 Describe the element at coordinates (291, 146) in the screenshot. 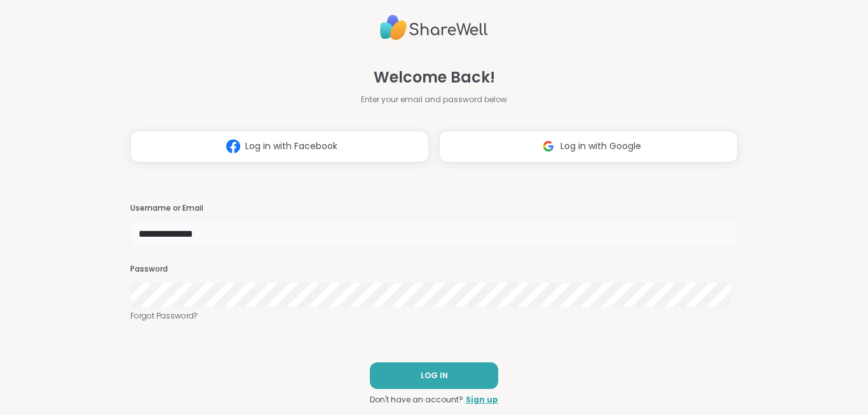

I see `span: Log in with Facebook` at that location.